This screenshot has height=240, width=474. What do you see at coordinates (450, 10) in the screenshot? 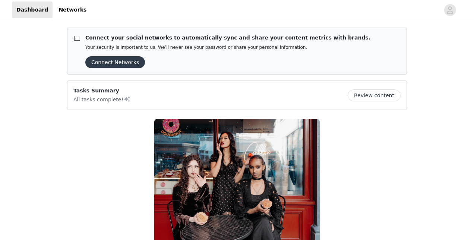
I see `div: avatar` at bounding box center [450, 10].